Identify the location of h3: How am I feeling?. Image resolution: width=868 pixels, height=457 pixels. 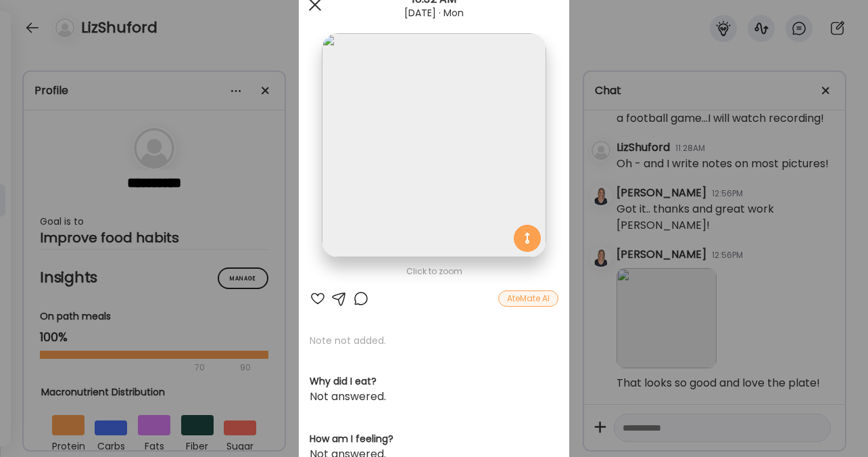
(434, 438).